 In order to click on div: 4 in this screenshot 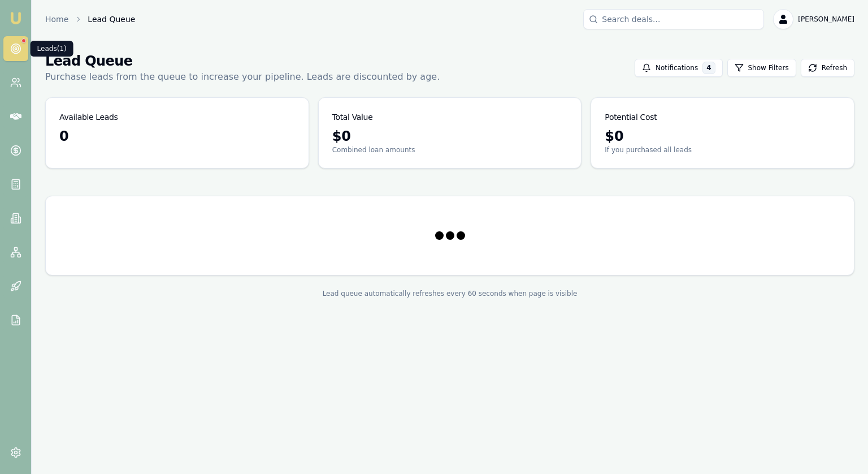, I will do `click(709, 68)`.